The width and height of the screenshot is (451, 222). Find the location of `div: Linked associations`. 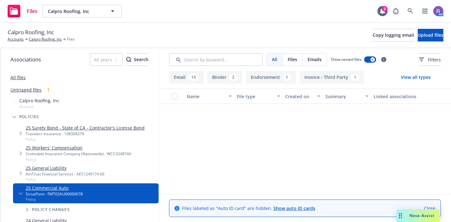

div: Linked associations is located at coordinates (395, 96).